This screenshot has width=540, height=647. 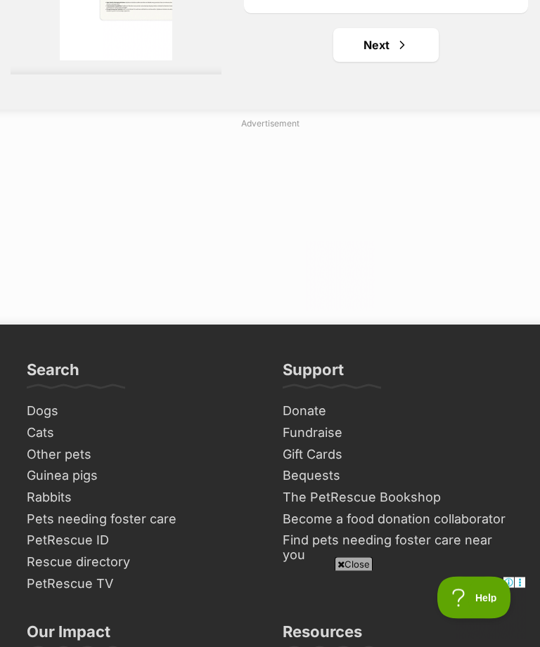 I want to click on h3: Support, so click(x=313, y=374).